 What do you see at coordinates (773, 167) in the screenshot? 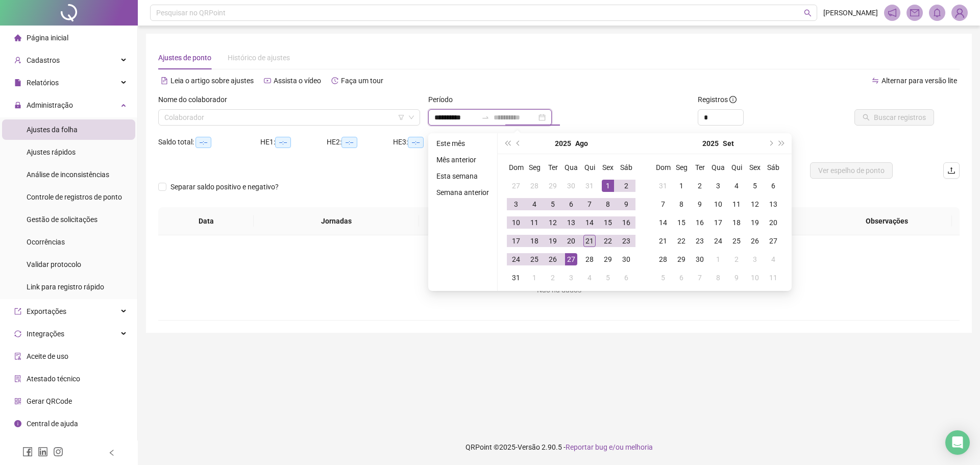
I see `th: Sáb` at bounding box center [773, 167].